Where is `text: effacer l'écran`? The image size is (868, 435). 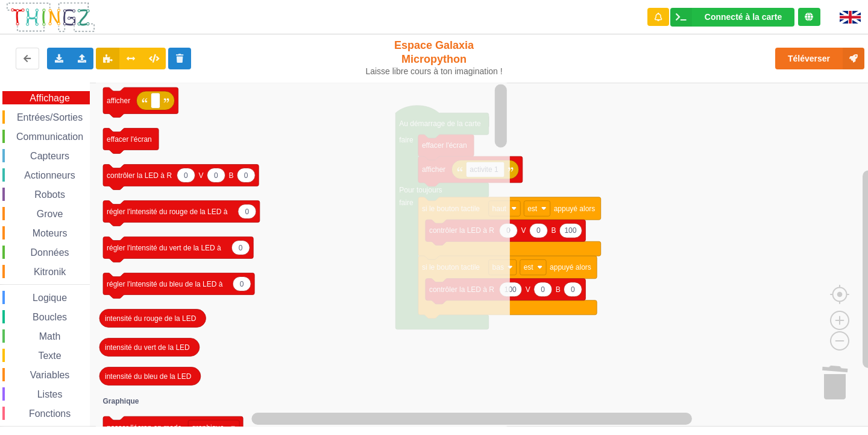
text: effacer l'écran is located at coordinates (129, 140).